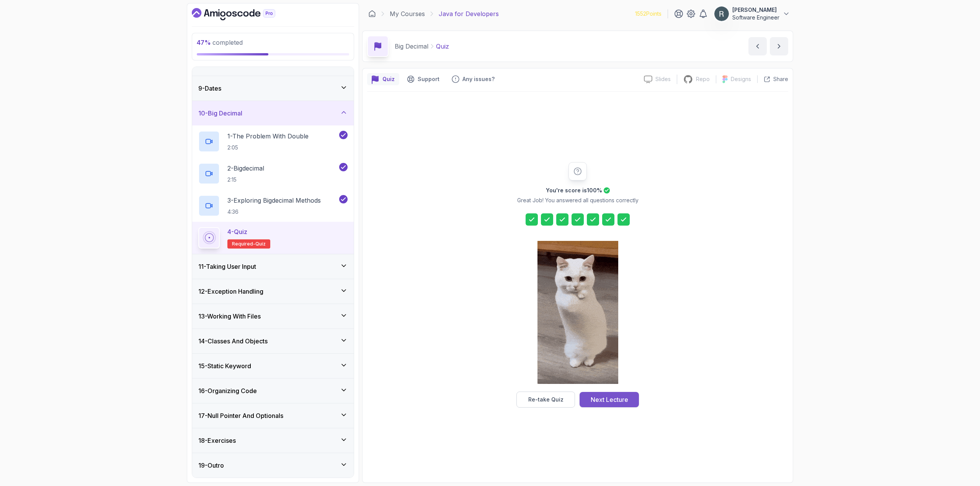 Image resolution: width=980 pixels, height=486 pixels. What do you see at coordinates (233, 341) in the screenshot?
I see `h3: 14 - Classes And Objects` at bounding box center [233, 341].